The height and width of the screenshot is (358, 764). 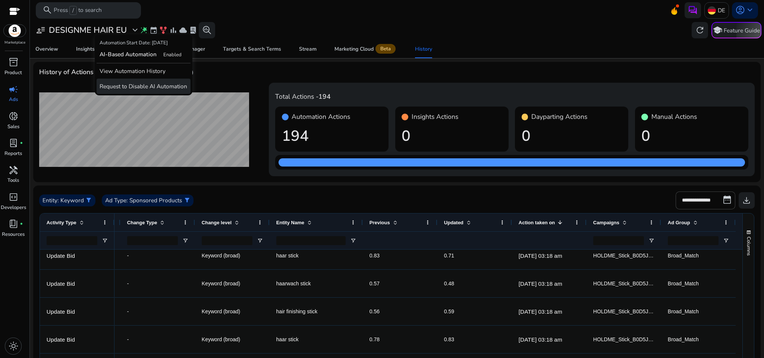 What do you see at coordinates (293, 284) in the screenshot?
I see `span: haarwach stick` at bounding box center [293, 284].